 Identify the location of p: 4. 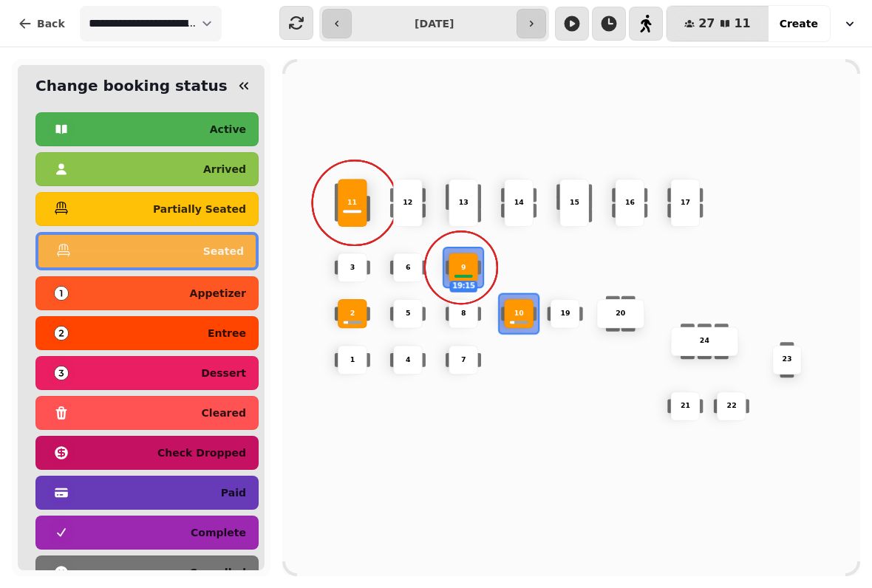
(408, 360).